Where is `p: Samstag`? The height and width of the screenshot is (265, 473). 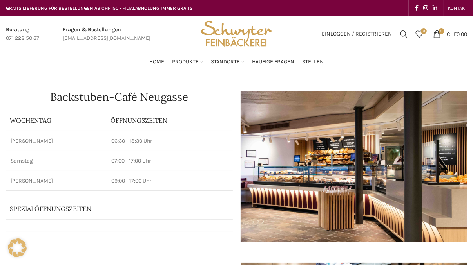
p: Samstag is located at coordinates (56, 161).